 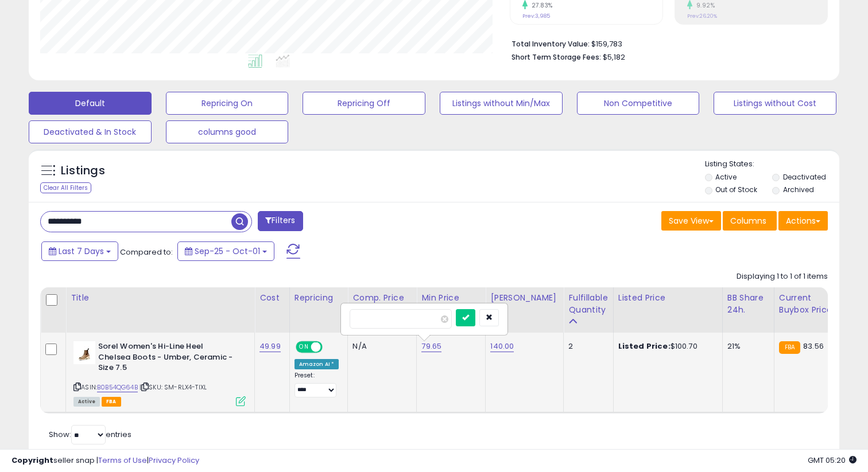 What do you see at coordinates (83, 171) in the screenshot?
I see `h5: Listings` at bounding box center [83, 171].